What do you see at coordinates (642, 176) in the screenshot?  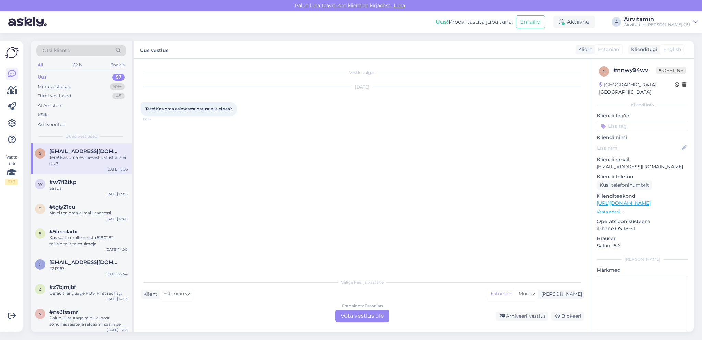 I see `p: Kliendi telefon` at bounding box center [642, 176].